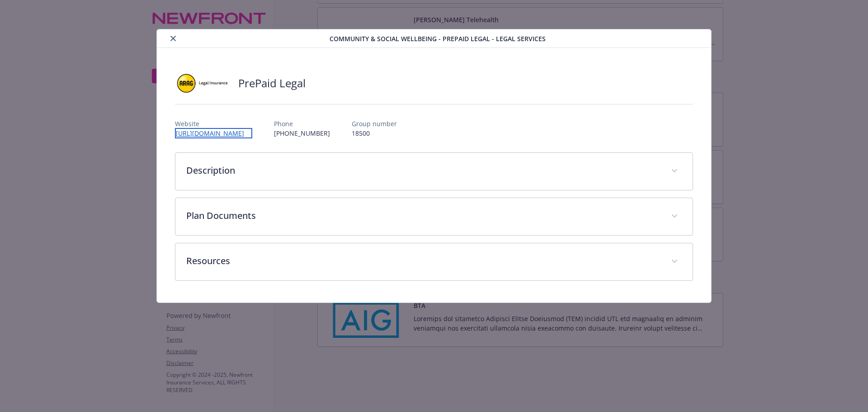  I want to click on div: Plan Documents, so click(434, 216).